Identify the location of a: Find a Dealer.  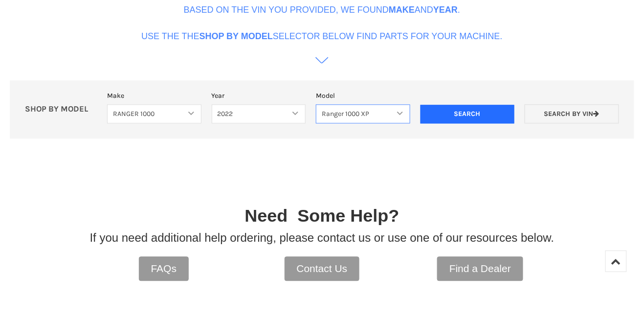
(480, 269).